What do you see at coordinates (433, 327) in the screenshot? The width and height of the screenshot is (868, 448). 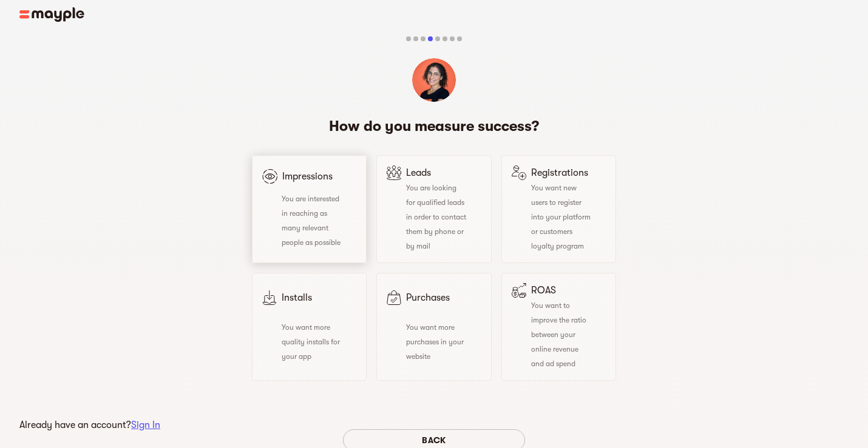 I see `div: PurchasesYou want more purchases in your website` at bounding box center [433, 327].